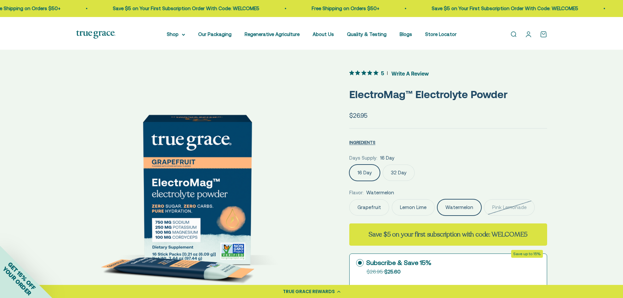 The height and width of the screenshot is (298, 623). Describe the element at coordinates (22, 276) in the screenshot. I see `span: GET 15% OFF` at that location.